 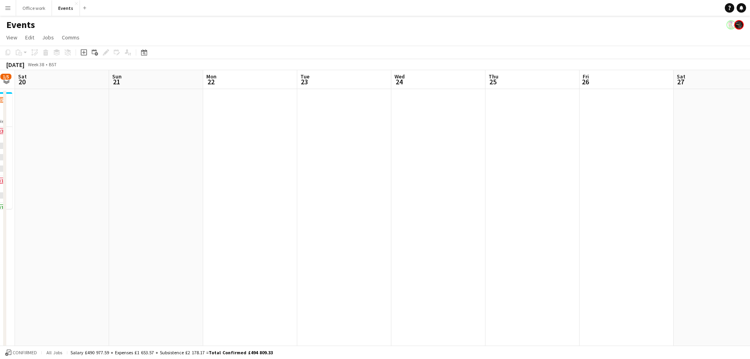 What do you see at coordinates (6, 76) in the screenshot?
I see `span: 1/5` at bounding box center [6, 76].